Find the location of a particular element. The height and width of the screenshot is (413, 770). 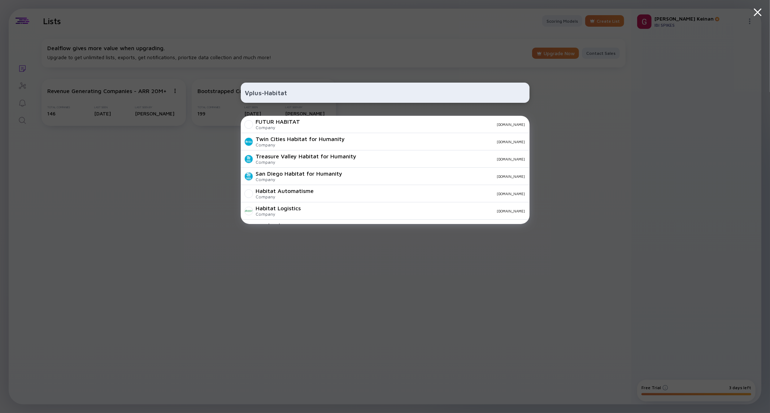

div: Habitat Automatisme is located at coordinates (285, 191).